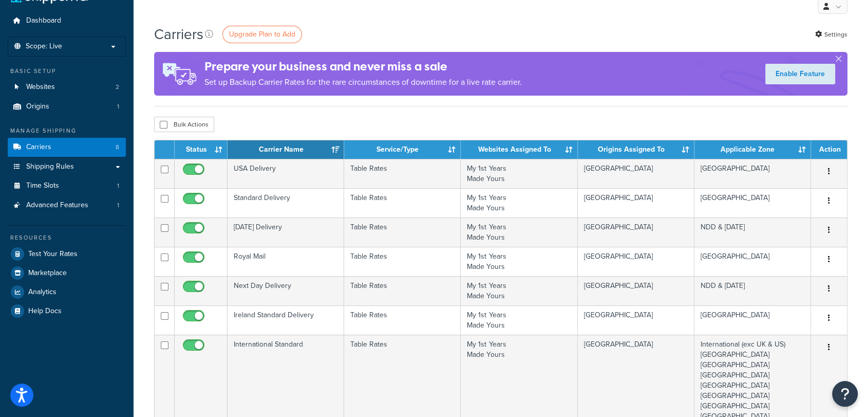 The image size is (868, 417). I want to click on div: Manage Shipping, so click(67, 131).